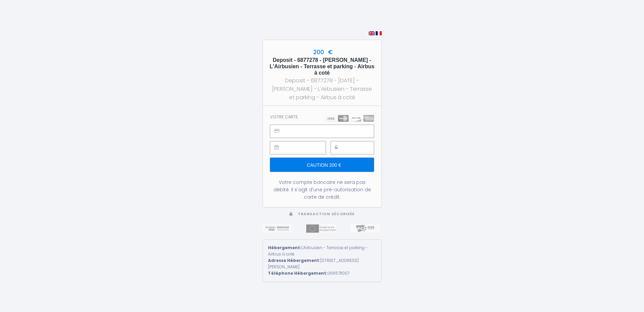 This screenshot has height=312, width=644. I want to click on input: Caution 200 €, so click(322, 165).